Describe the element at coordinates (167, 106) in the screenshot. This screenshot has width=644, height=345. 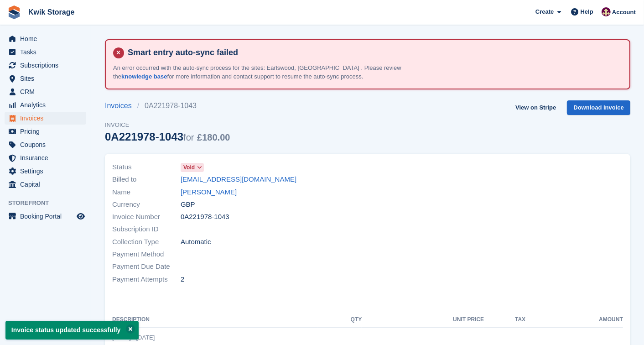
I see `nav: breadcrumbs` at that location.